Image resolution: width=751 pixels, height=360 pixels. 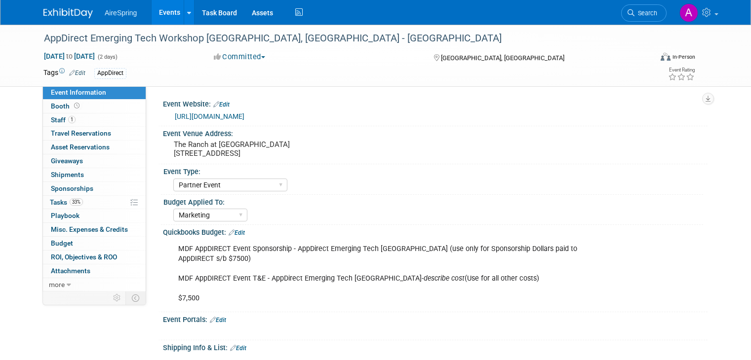 I want to click on span: 1, so click(x=72, y=120).